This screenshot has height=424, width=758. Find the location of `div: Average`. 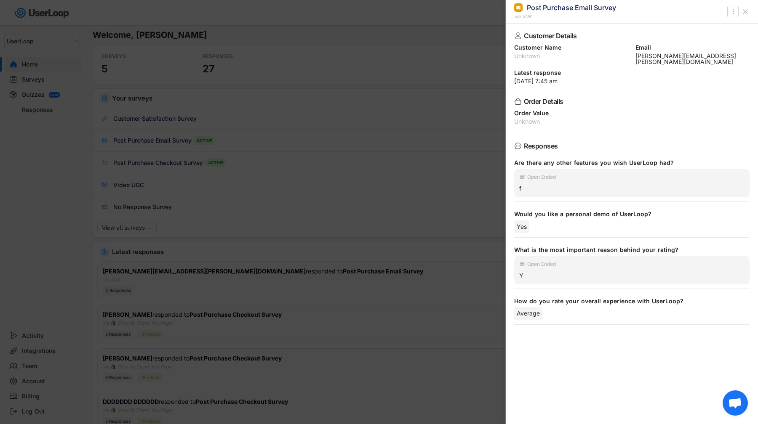

div: Average is located at coordinates (528, 314).